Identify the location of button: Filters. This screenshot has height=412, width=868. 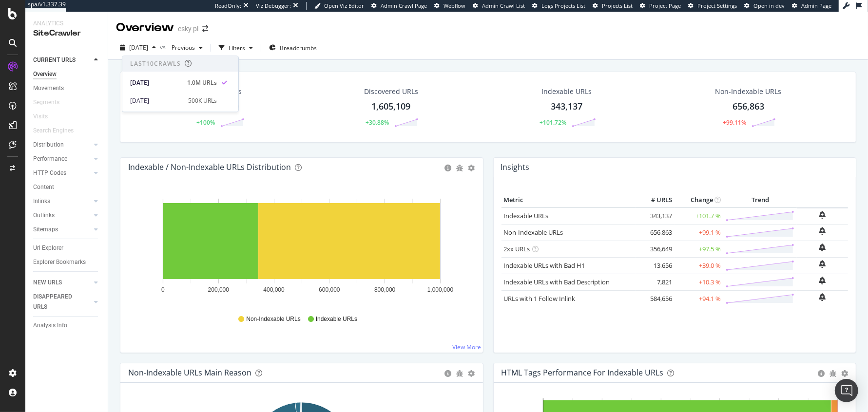
(236, 48).